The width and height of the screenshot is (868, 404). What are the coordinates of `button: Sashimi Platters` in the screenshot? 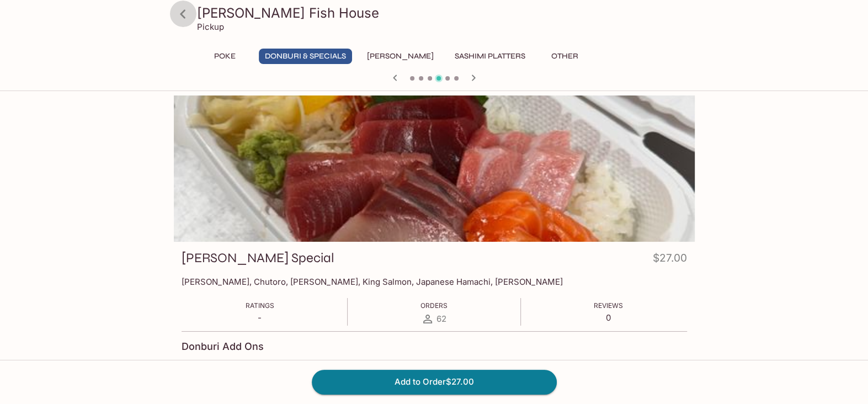 It's located at (490, 56).